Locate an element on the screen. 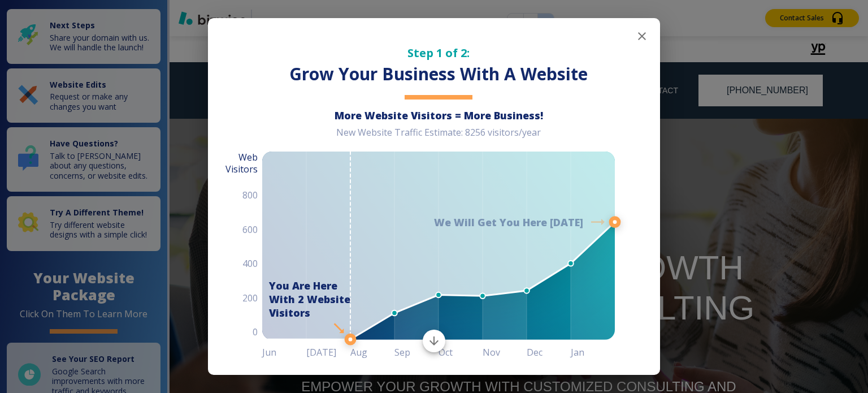 Image resolution: width=868 pixels, height=393 pixels. h6: More Website Visitors = More Business! is located at coordinates (439, 116).